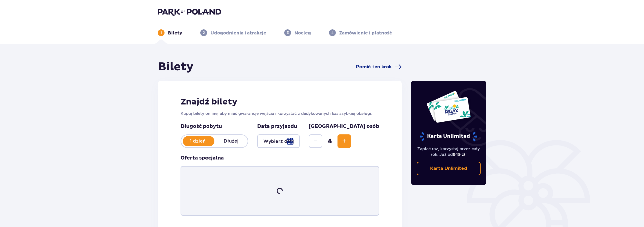 Image resolution: width=644 pixels, height=227 pixels. I want to click on img: loader, so click(279, 191).